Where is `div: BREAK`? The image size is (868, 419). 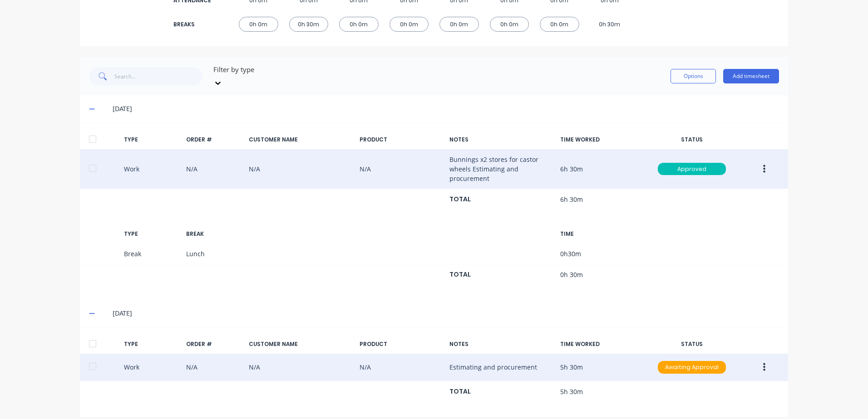 div: BREAK is located at coordinates (214, 234).